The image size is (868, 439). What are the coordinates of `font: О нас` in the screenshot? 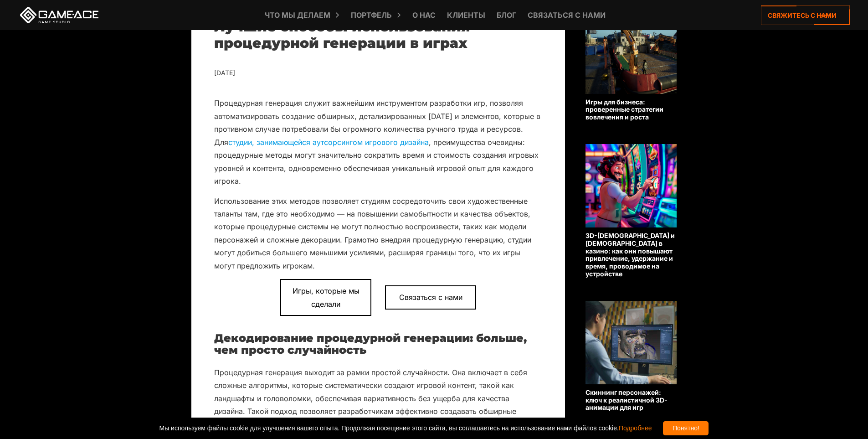 It's located at (423, 15).